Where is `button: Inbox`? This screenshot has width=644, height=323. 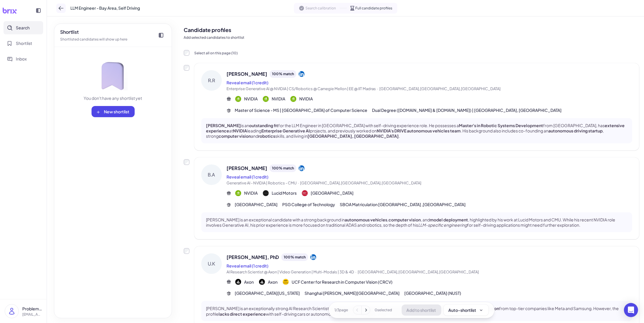
button: Inbox is located at coordinates (23, 59).